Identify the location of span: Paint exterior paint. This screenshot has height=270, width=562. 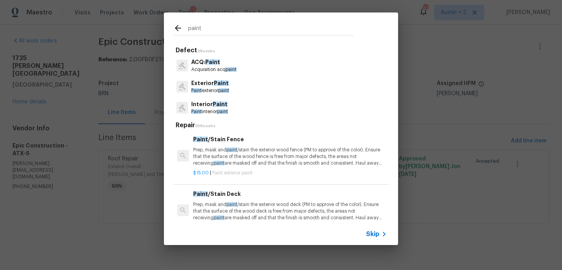
(232, 173).